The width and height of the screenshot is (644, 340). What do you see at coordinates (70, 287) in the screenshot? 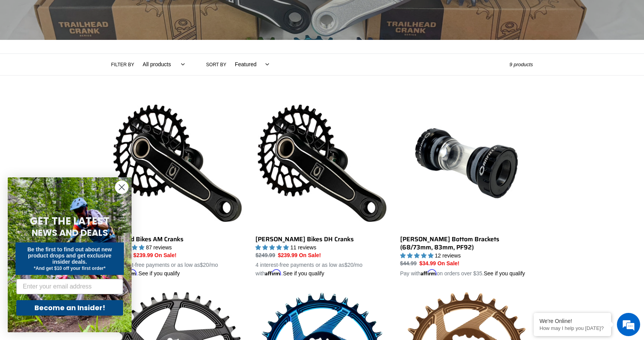
I see `input: Enter your email address` at bounding box center [70, 287].